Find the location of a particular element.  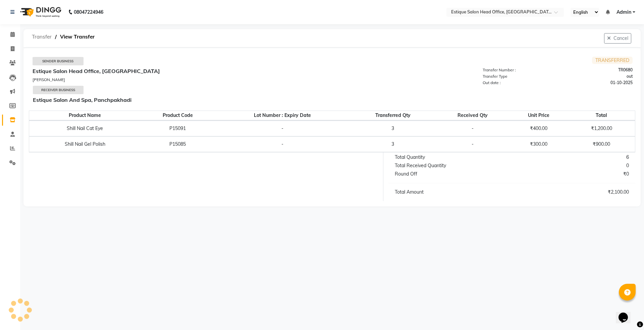

td: ₹1,200.00 is located at coordinates (601, 128).